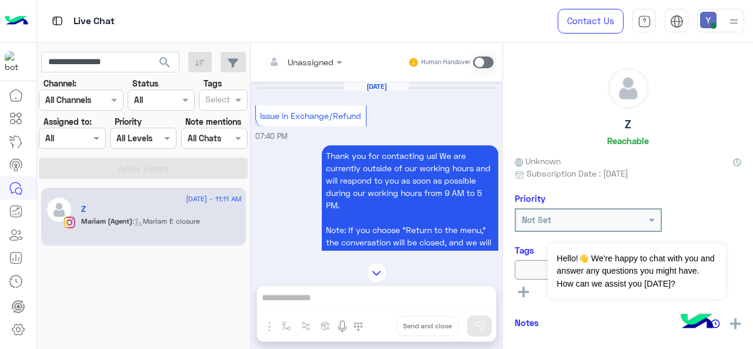 This screenshot has height=349, width=753. I want to click on img: add, so click(735, 323).